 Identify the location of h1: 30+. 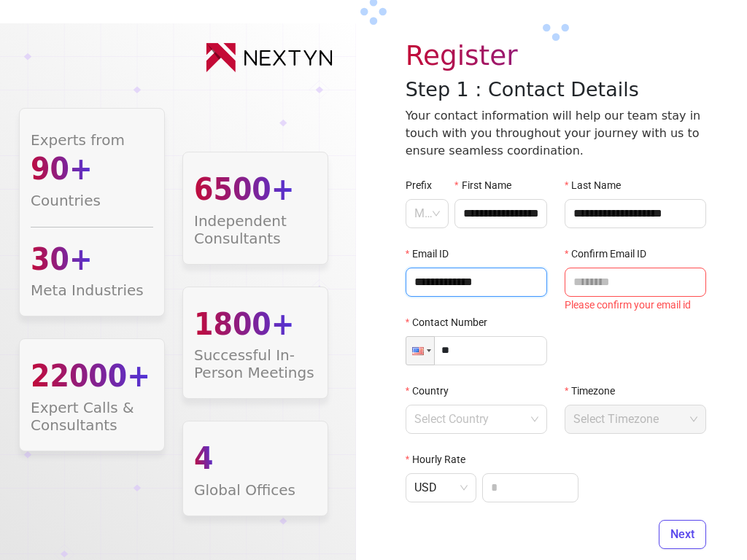
(61, 260).